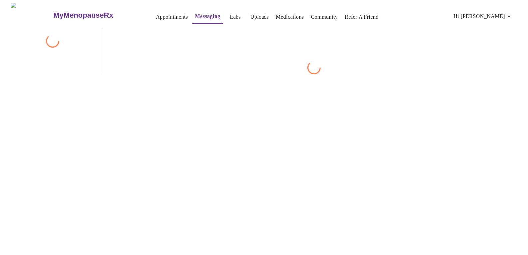 Image resolution: width=528 pixels, height=255 pixels. Describe the element at coordinates (208, 17) in the screenshot. I see `button: Messaging` at that location.